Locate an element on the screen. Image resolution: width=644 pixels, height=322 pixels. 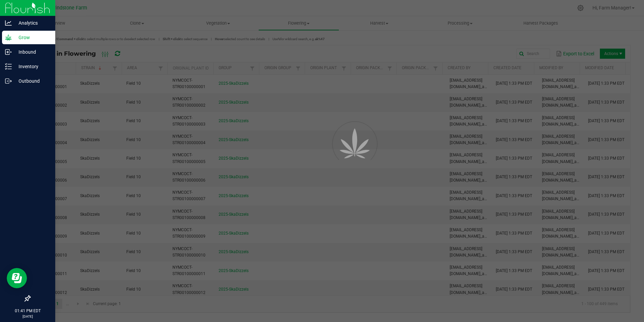
inline-svg: Analytics is located at coordinates (8, 23).